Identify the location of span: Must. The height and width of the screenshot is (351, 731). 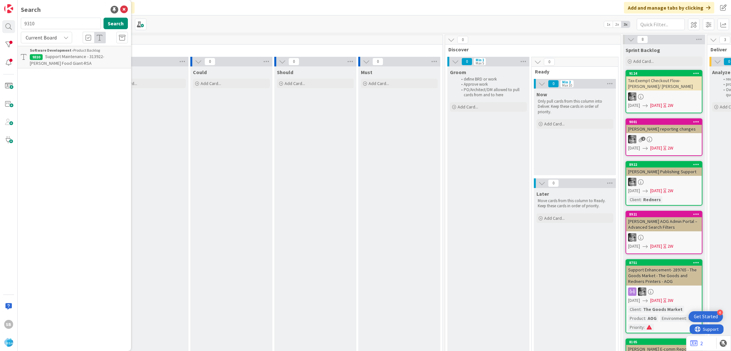
(367, 72).